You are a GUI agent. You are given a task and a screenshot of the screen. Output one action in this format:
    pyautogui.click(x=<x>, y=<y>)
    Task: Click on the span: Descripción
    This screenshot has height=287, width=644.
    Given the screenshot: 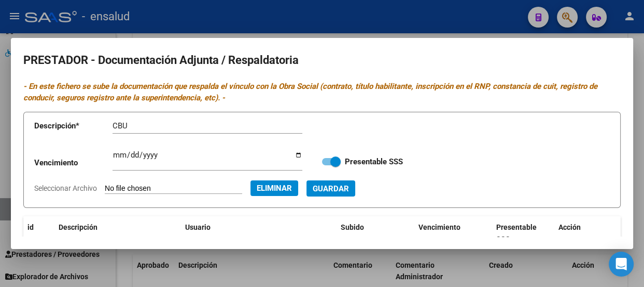 What is the action you would take?
    pyautogui.click(x=78, y=227)
    